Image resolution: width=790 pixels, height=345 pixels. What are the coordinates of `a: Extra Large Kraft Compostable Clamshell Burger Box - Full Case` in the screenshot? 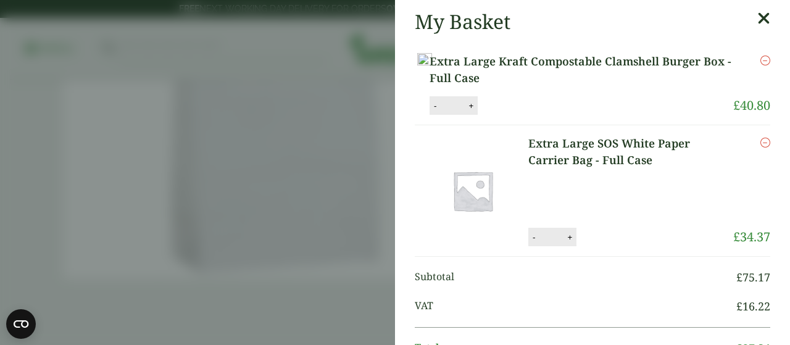 It's located at (582, 70).